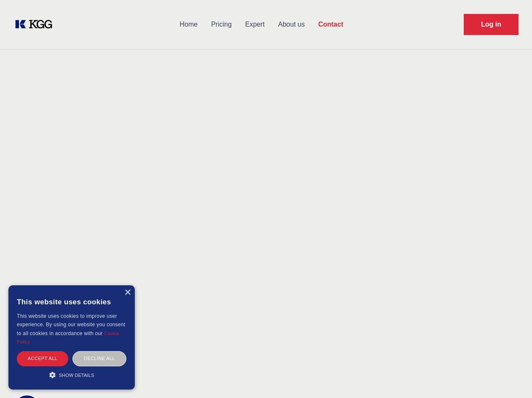 The image size is (532, 398). What do you see at coordinates (99, 358) in the screenshot?
I see `div: Decline all` at bounding box center [99, 358].